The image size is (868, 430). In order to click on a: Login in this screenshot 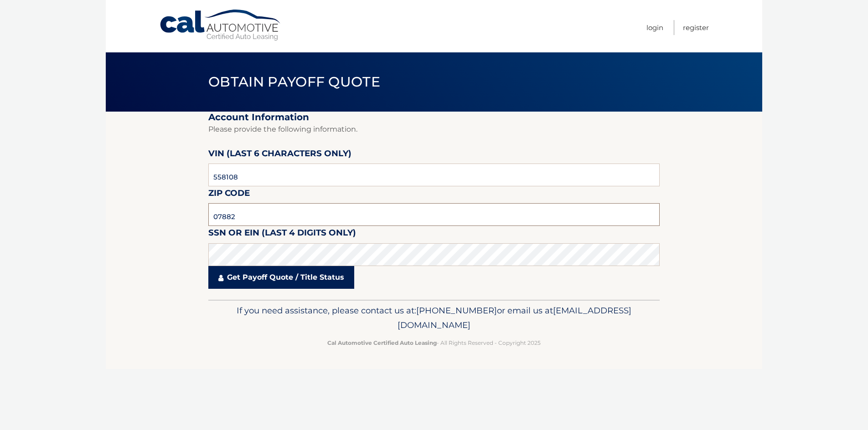, I will do `click(654, 28)`.